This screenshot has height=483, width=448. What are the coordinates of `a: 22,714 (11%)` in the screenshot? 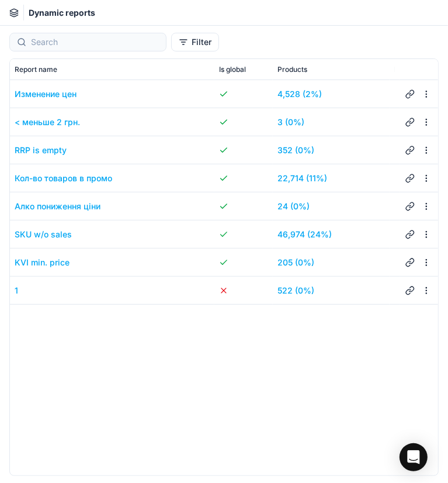 It's located at (302, 179).